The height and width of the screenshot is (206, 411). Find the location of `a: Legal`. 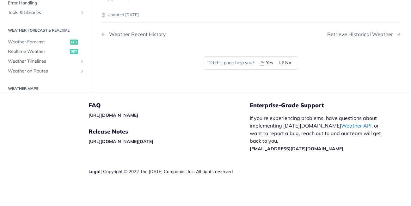

a: Legal is located at coordinates (94, 171).